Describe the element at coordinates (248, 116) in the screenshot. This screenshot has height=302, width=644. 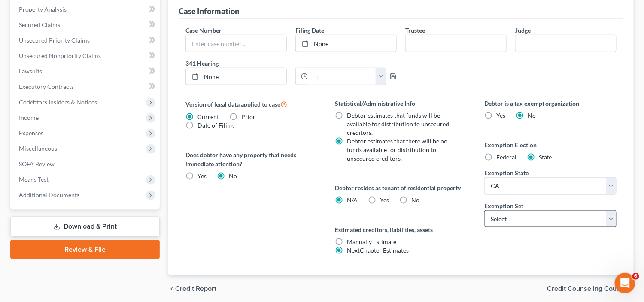
I see `span: Prior` at that location.